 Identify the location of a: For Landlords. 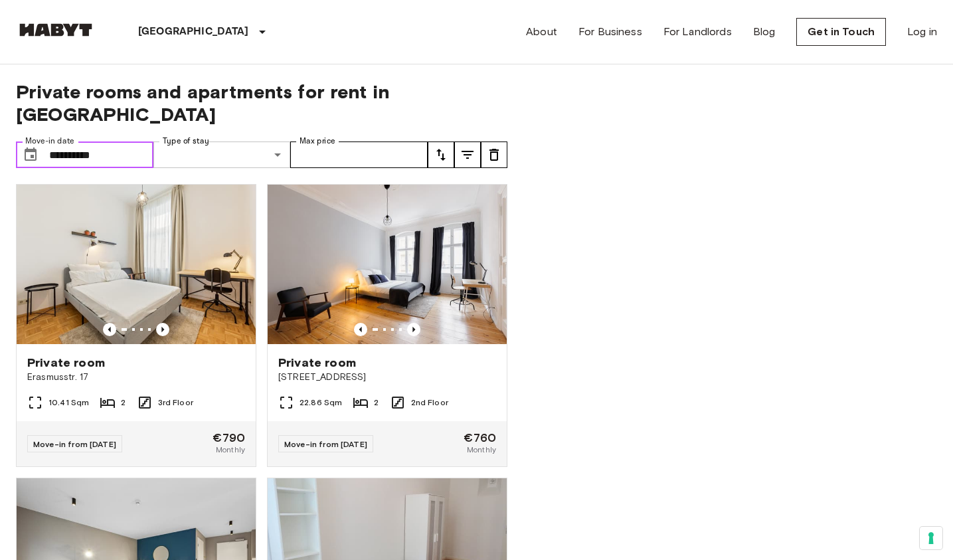
(698, 32).